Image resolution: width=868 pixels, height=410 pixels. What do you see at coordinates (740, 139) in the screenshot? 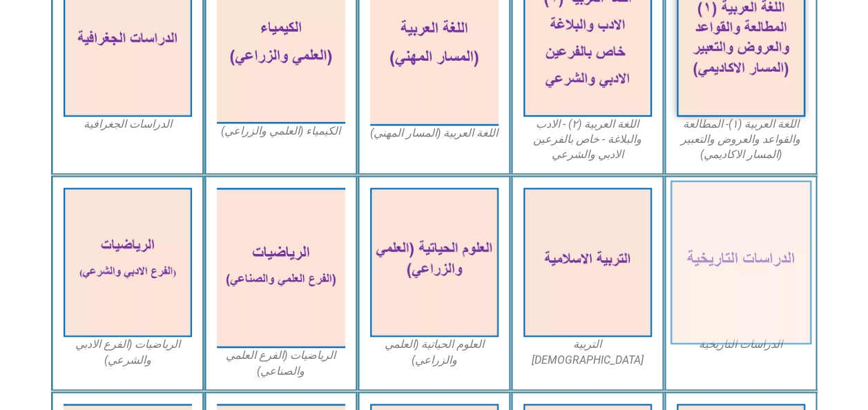
I see `figcaption: اللغة العربية (١)- المطالعة والقواعد والعروض والتعبير (المسار الاكاديمي)` at bounding box center [740, 139].